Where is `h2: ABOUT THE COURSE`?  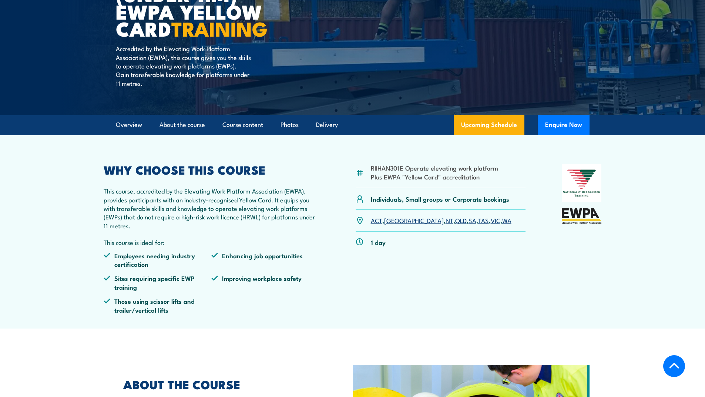
h2: ABOUT THE COURSE is located at coordinates (221, 384).